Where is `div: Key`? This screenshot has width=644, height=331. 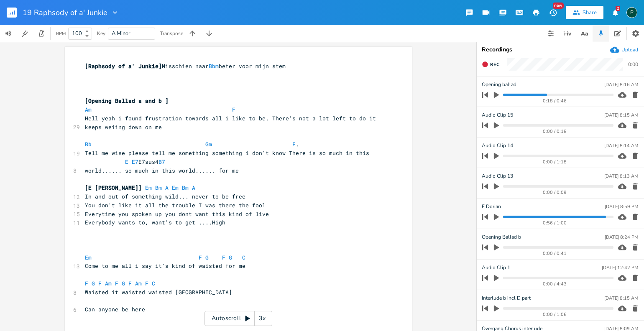
div: Key is located at coordinates (101, 34).